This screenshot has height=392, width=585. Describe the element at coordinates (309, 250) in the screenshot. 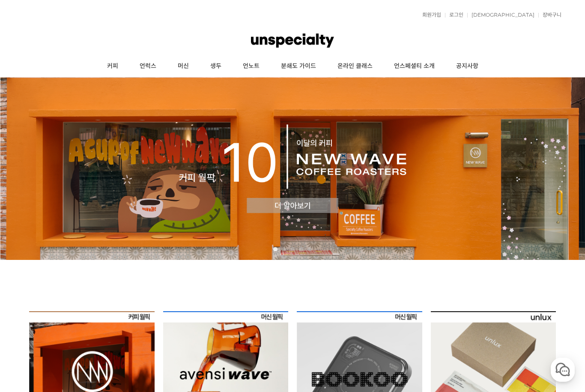

I see `a: 5` at that location.